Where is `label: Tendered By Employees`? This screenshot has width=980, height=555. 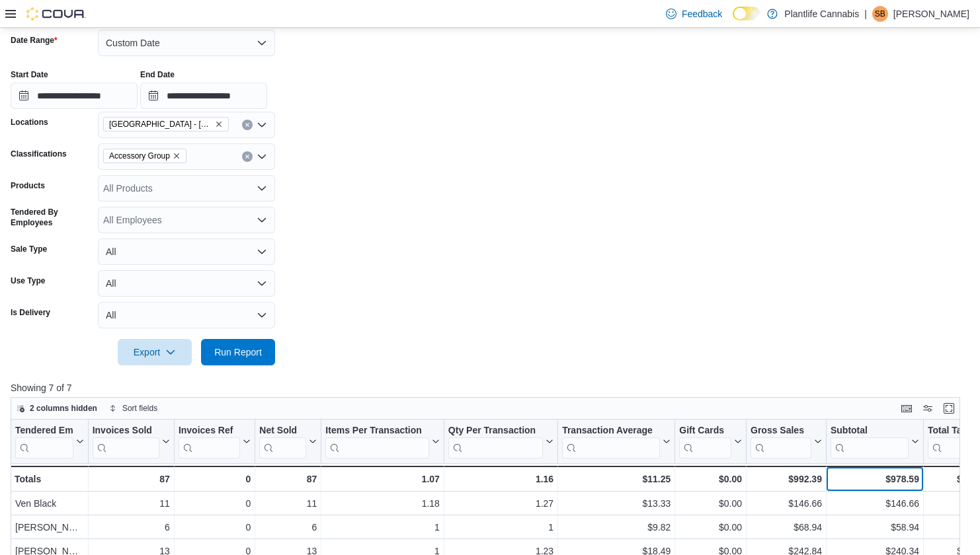 label: Tendered By Employees is located at coordinates (52, 217).